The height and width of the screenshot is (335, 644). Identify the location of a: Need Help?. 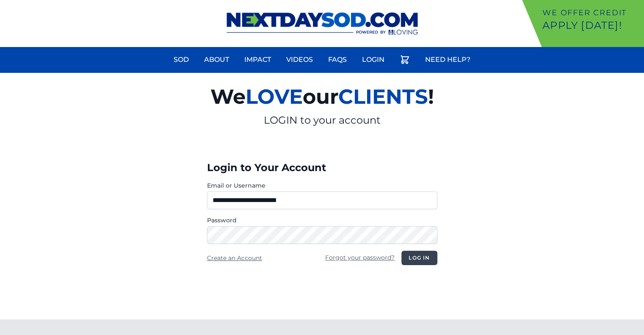
(447, 60).